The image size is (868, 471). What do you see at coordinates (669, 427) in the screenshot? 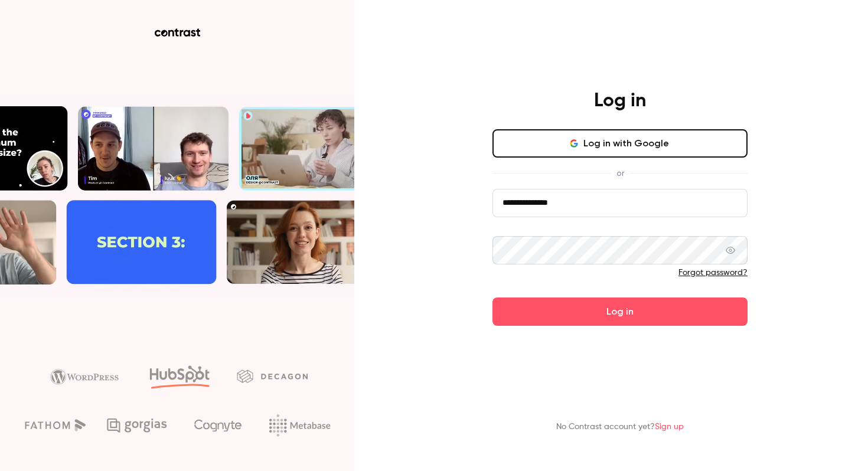
I see `a: Sign up` at bounding box center [669, 427].